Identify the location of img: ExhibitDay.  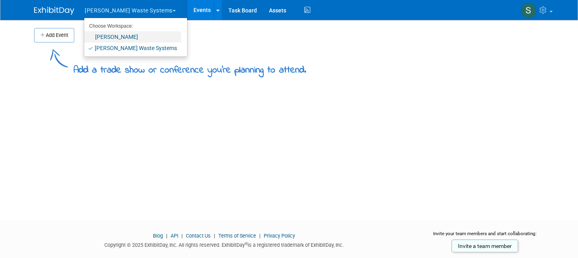
(54, 11).